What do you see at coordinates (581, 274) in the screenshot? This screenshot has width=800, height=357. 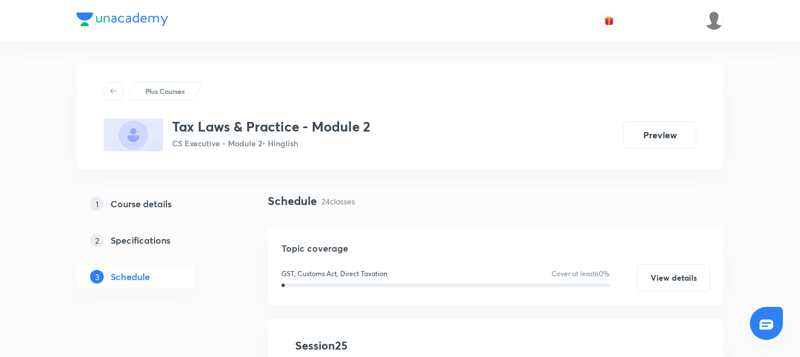 I see `p: Cover at least 60 %` at bounding box center [581, 274].